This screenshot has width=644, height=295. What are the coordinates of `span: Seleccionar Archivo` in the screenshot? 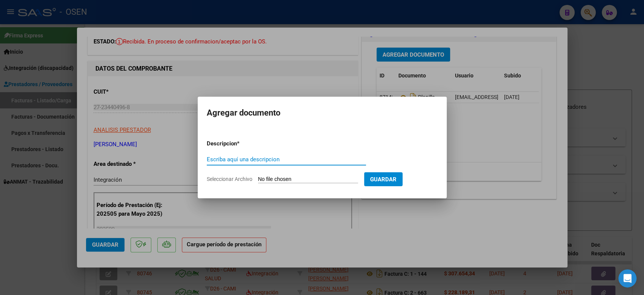 It's located at (229, 179).